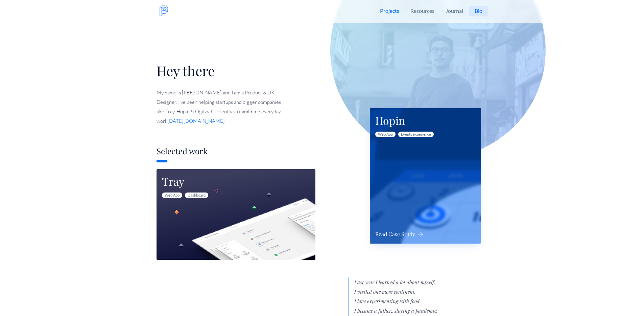  I want to click on p: Read Case Study, so click(399, 234).